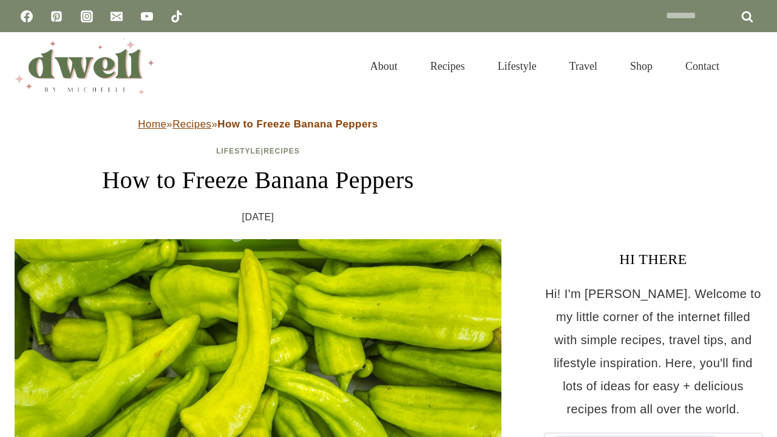 The width and height of the screenshot is (777, 437). What do you see at coordinates (84, 66) in the screenshot?
I see `a: DWELL by michelle` at bounding box center [84, 66].